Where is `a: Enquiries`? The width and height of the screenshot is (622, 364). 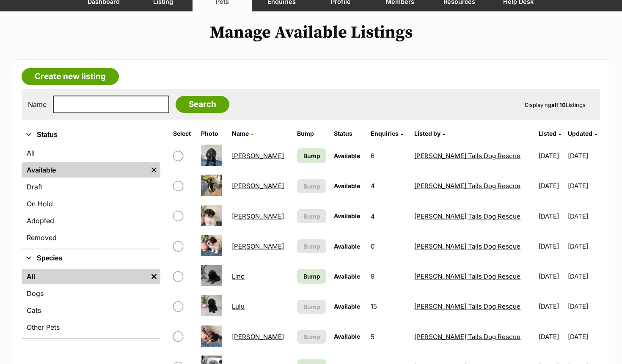
a: Enquiries is located at coordinates (387, 133).